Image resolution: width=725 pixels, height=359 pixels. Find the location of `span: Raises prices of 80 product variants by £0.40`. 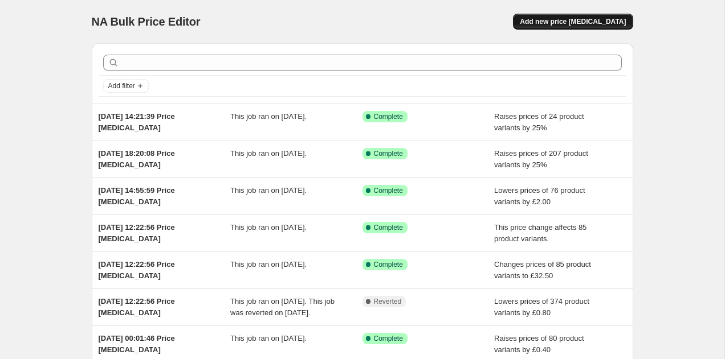

span: Raises prices of 80 product variants by £0.40 is located at coordinates (539, 344).